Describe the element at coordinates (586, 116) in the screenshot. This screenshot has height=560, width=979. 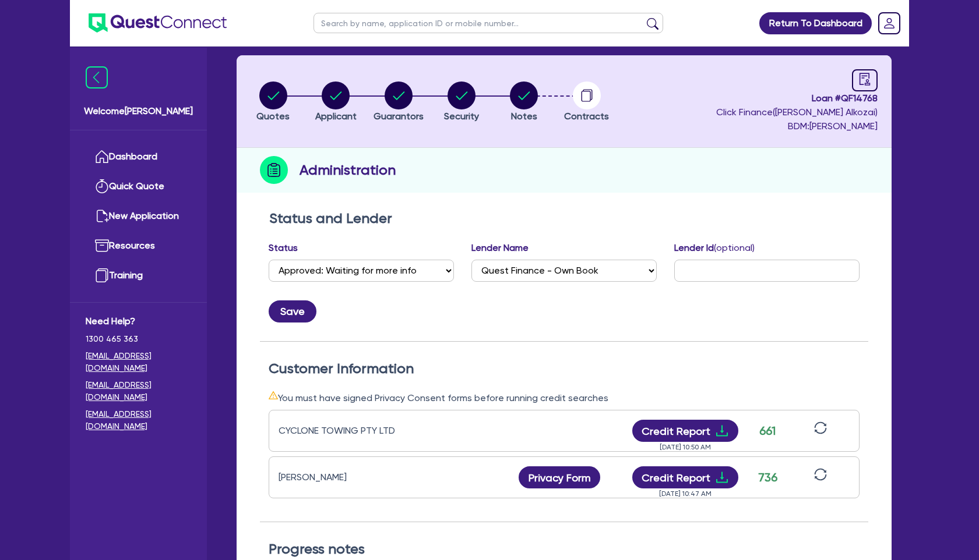
I see `span: Contracts` at that location.